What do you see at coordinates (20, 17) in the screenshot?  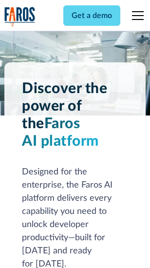 I see `a: home` at bounding box center [20, 17].